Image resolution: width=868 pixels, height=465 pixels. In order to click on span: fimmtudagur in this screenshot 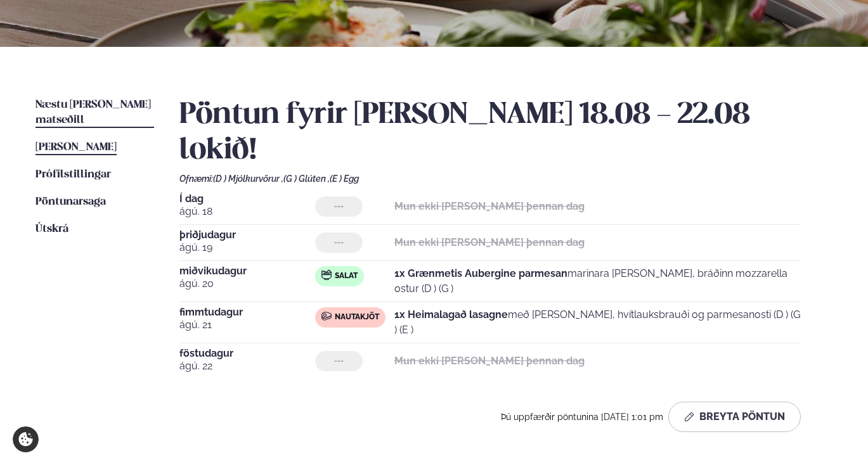, I will do `click(247, 312)`.